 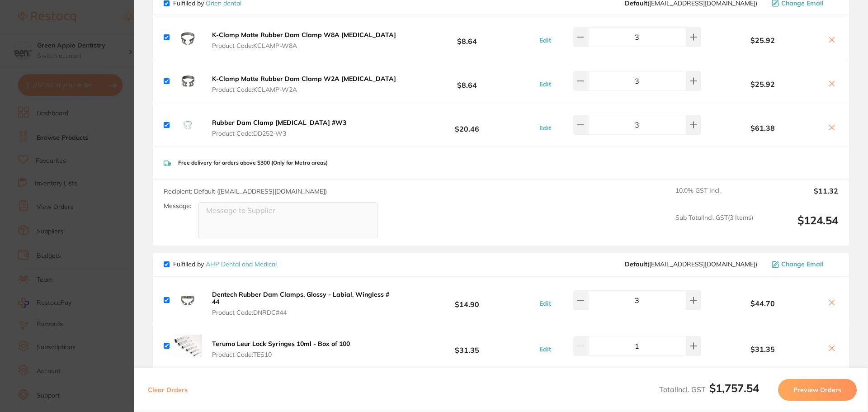 I want to click on img: ZzBtcndoYQ, so click(x=187, y=125).